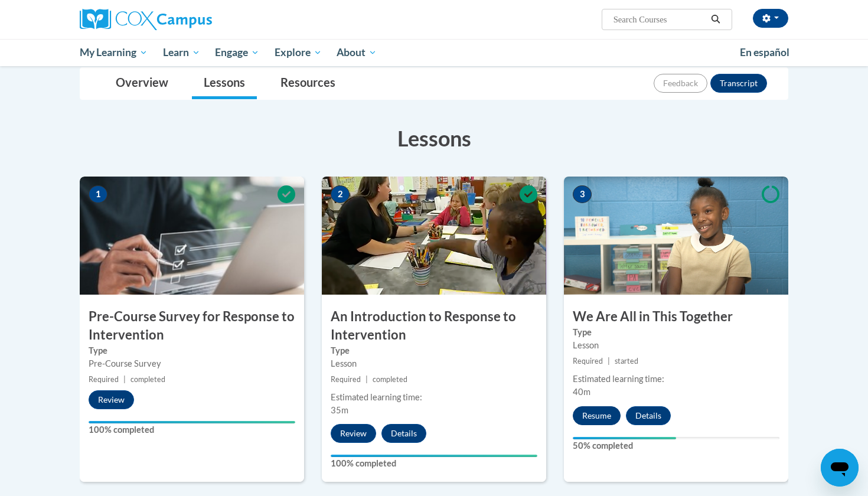  Describe the element at coordinates (298, 53) in the screenshot. I see `a: Explore` at that location.